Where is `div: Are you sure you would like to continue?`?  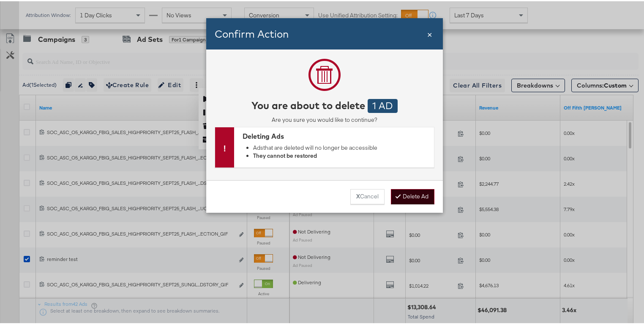
div: Are you sure you would like to continue? is located at coordinates (325, 118).